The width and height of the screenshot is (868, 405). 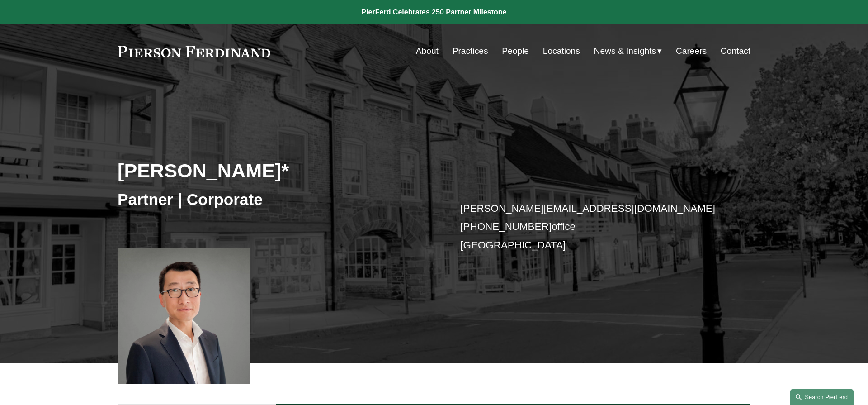 What do you see at coordinates (822, 396) in the screenshot?
I see `a: Search this site` at bounding box center [822, 396].